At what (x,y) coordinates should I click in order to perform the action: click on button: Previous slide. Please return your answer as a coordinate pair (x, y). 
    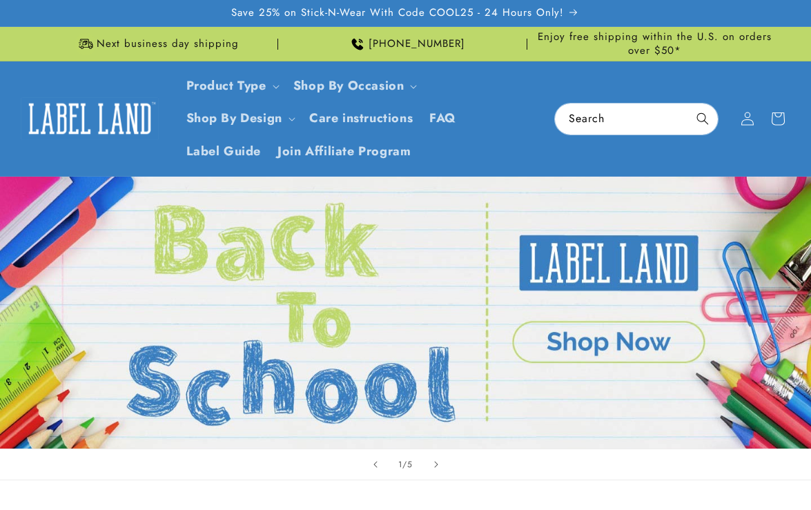
    Looking at the image, I should click on (375, 464).